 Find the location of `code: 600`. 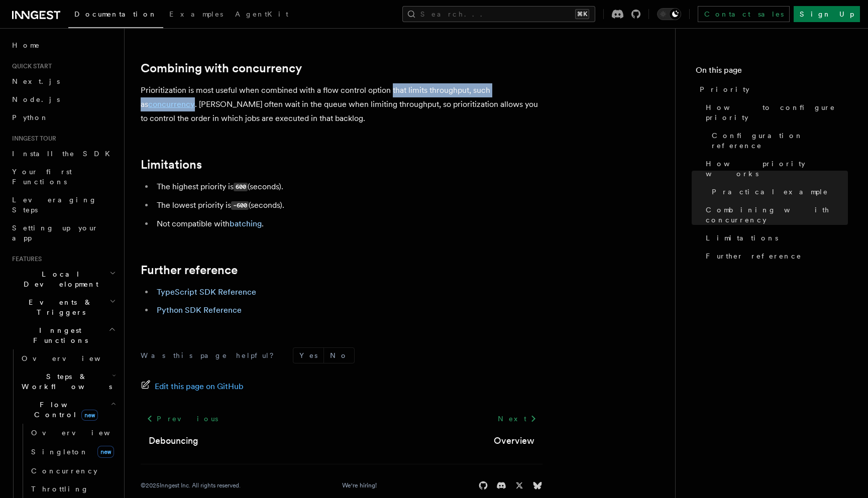

code: 600 is located at coordinates (240, 187).